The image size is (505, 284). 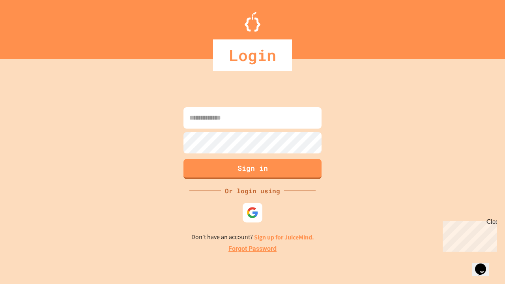 What do you see at coordinates (253, 213) in the screenshot?
I see `img: google-icon.svg` at bounding box center [253, 213].